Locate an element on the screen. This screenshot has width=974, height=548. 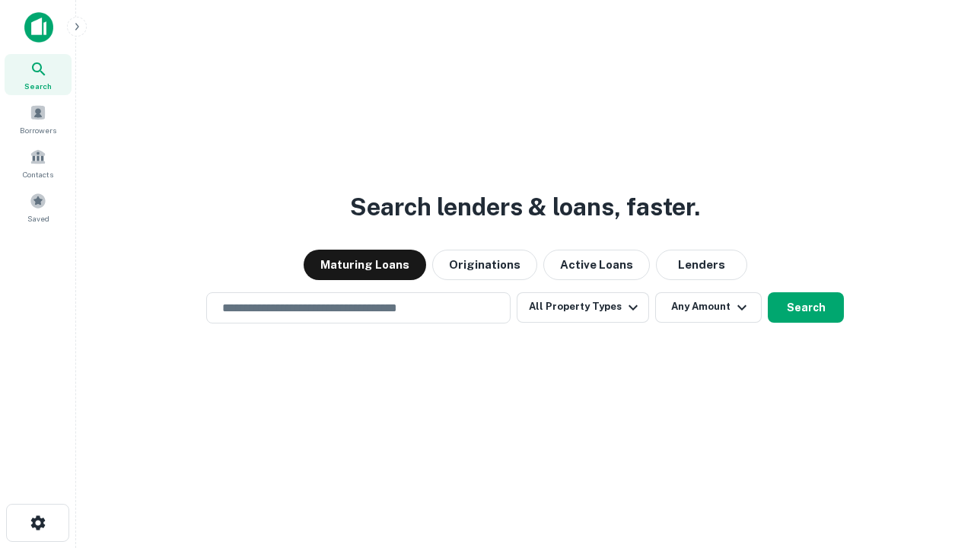
a: Saved is located at coordinates (38, 207).